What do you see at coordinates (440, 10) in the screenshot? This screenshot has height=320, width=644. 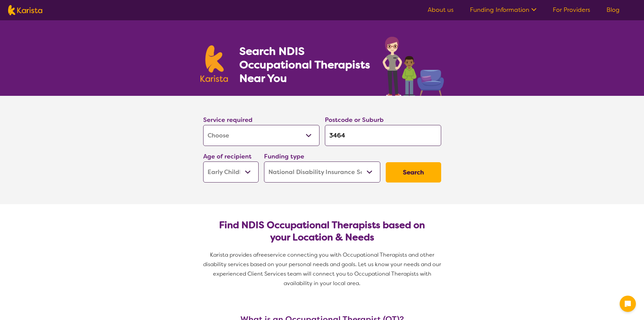 I see `a: About us` at bounding box center [440, 10].